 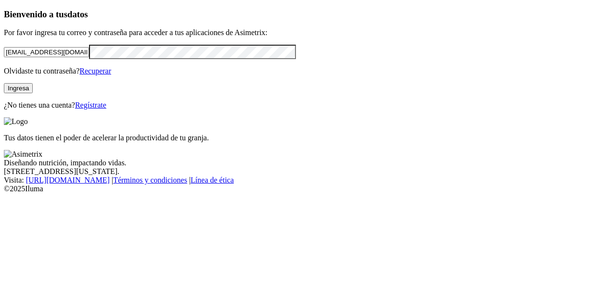 I want to click on button: Ingresa, so click(x=18, y=88).